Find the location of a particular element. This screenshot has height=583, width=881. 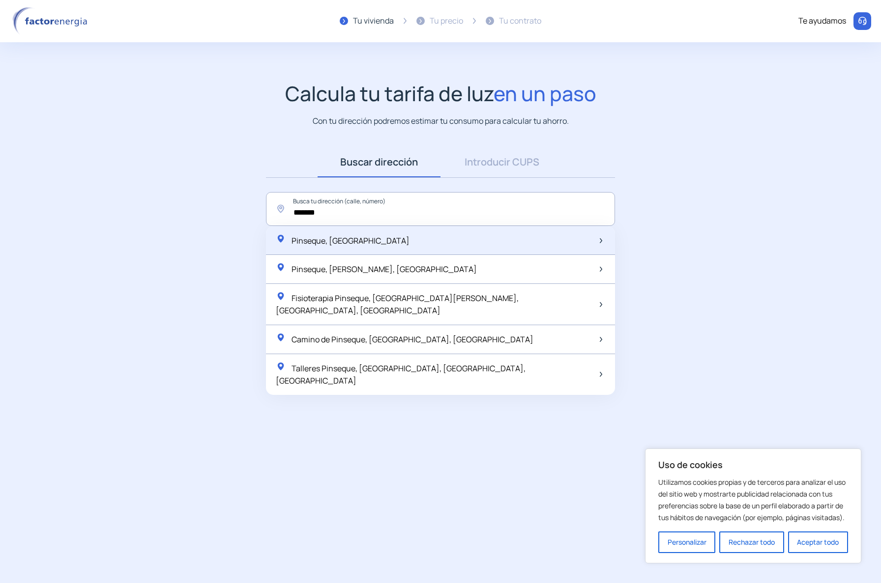

button: Personalizar is located at coordinates (686, 542).